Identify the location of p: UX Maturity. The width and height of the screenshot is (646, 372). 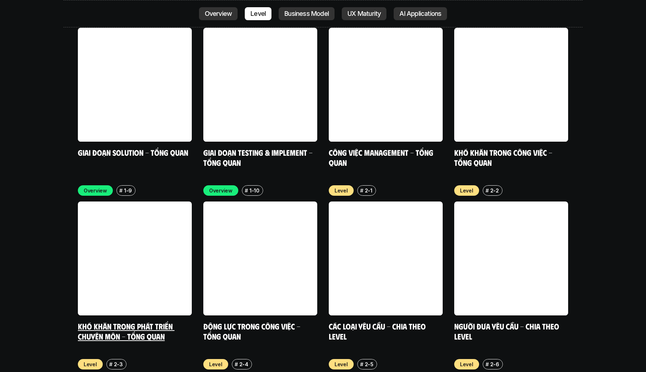
(364, 14).